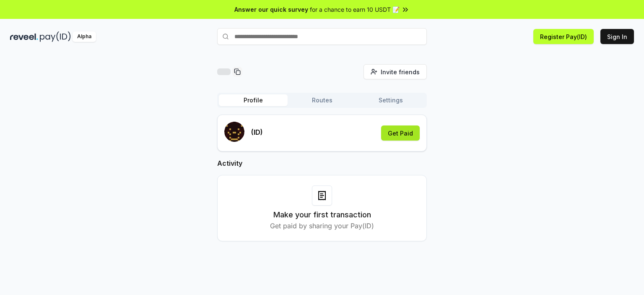 This screenshot has width=644, height=295. What do you see at coordinates (24, 37) in the screenshot?
I see `img: reveel_dark` at bounding box center [24, 37].